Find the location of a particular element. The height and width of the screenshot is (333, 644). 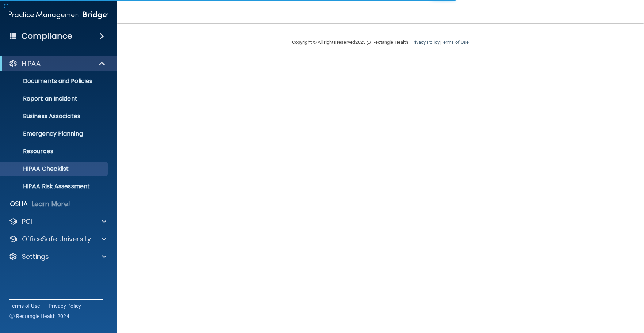

p: HIPAA Checklist is located at coordinates (54, 169).